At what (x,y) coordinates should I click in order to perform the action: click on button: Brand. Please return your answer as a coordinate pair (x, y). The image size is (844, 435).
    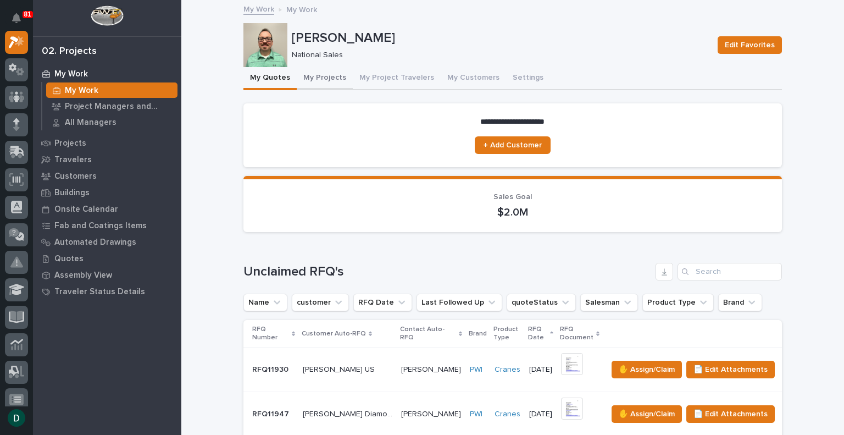
    Looking at the image, I should click on (740, 302).